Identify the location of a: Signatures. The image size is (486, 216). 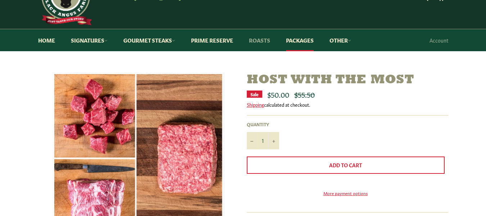
(89, 40).